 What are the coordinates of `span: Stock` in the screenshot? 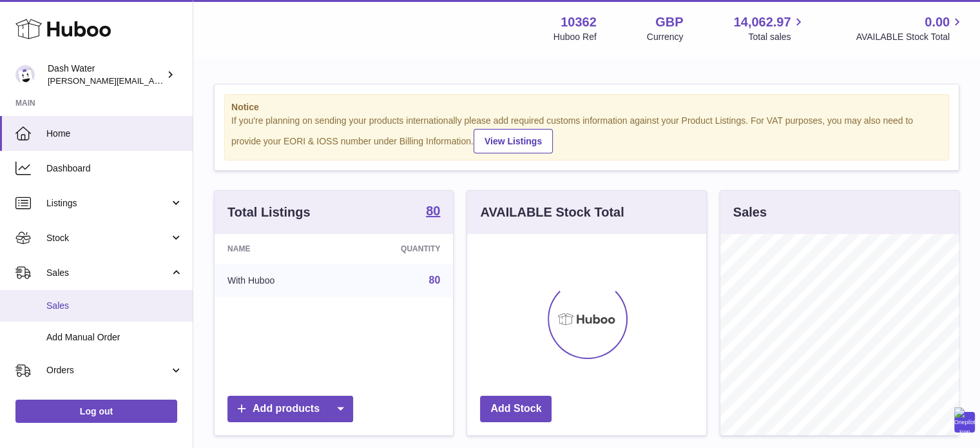 It's located at (107, 237).